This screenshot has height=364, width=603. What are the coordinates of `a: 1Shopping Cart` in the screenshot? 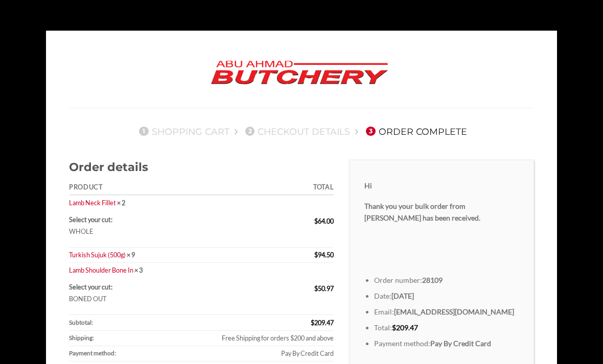 It's located at (182, 131).